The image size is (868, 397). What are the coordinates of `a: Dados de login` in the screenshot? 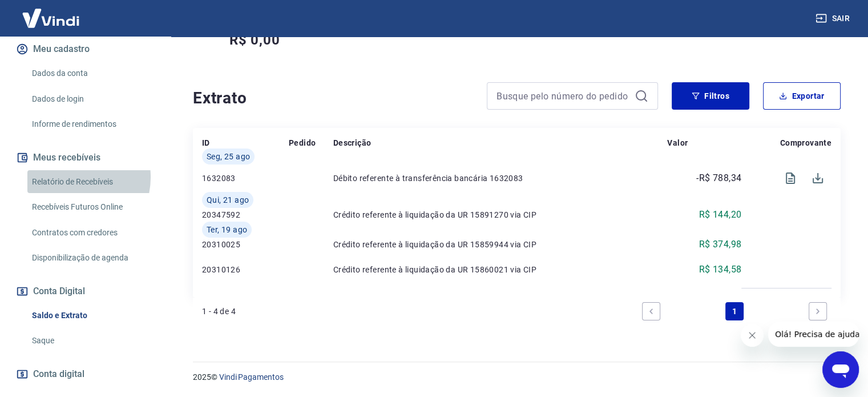 It's located at (92, 99).